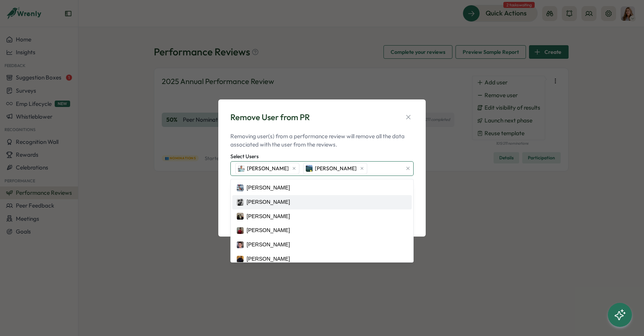 The width and height of the screenshot is (644, 336). What do you see at coordinates (245, 156) in the screenshot?
I see `span: Select Users` at bounding box center [245, 156].